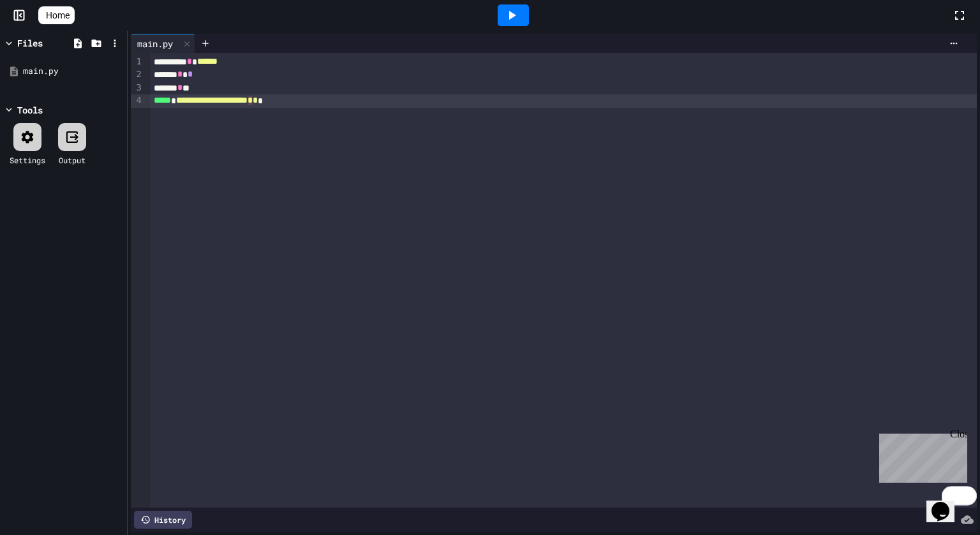  What do you see at coordinates (30, 43) in the screenshot?
I see `div: Files` at bounding box center [30, 43].